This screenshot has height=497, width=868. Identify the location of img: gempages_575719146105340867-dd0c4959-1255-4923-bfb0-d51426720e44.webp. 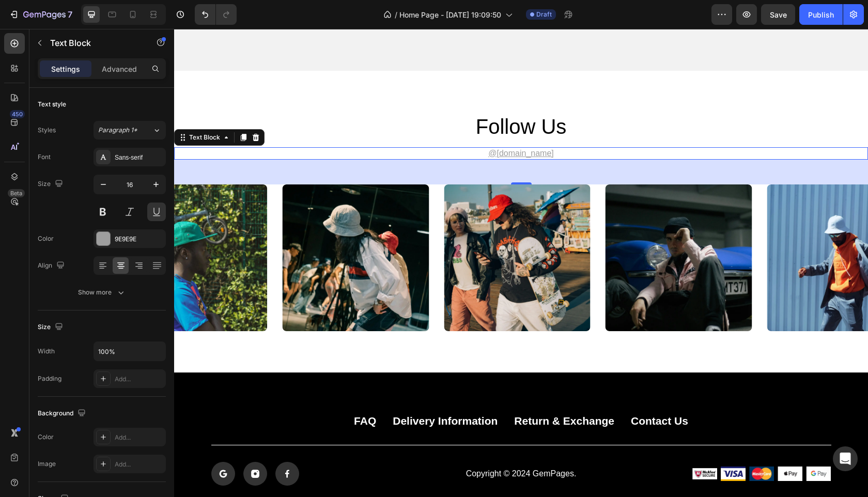
(559, 445).